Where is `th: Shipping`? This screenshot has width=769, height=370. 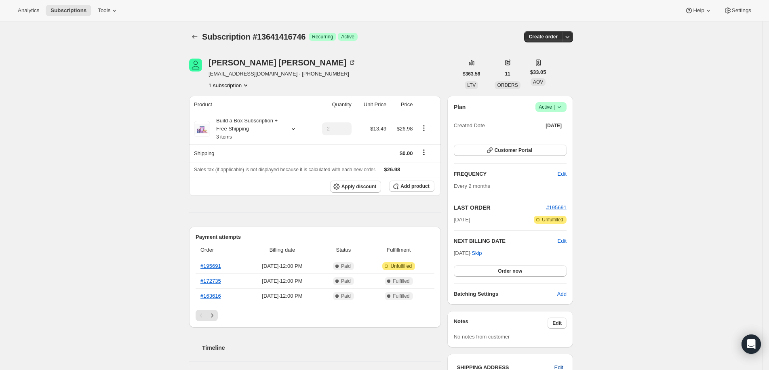
th: Shipping is located at coordinates (250, 153).